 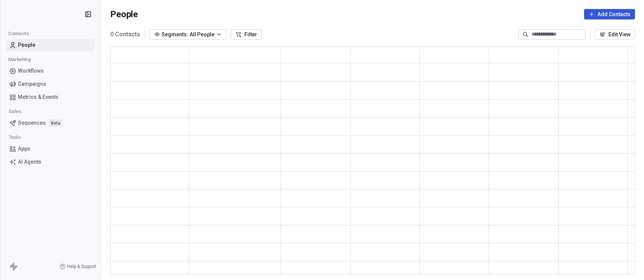 I want to click on span: Beta, so click(x=55, y=124).